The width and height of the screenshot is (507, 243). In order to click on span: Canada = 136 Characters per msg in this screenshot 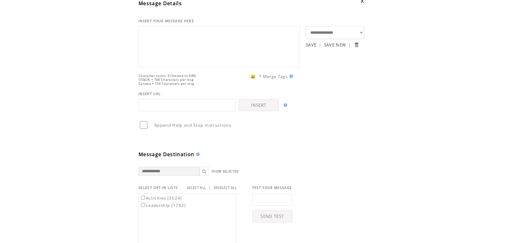, I will do `click(166, 84)`.